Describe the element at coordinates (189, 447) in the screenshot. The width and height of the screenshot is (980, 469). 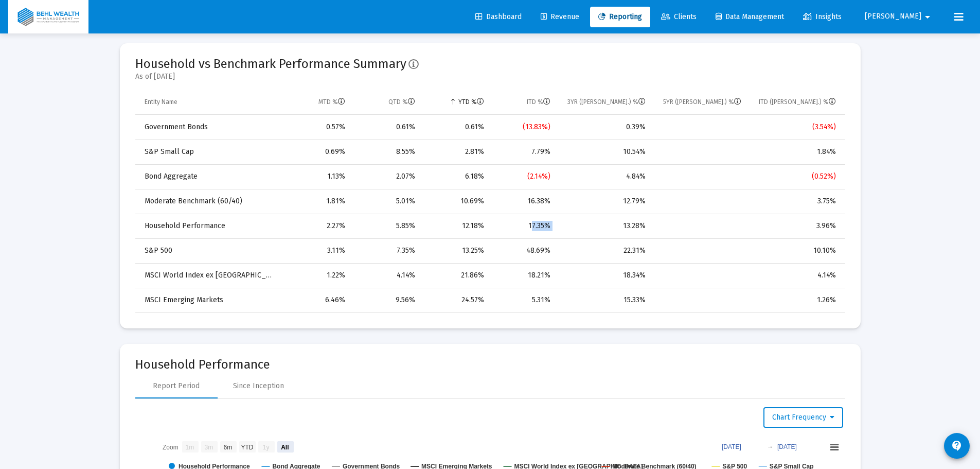
I see `text: 1m` at that location.